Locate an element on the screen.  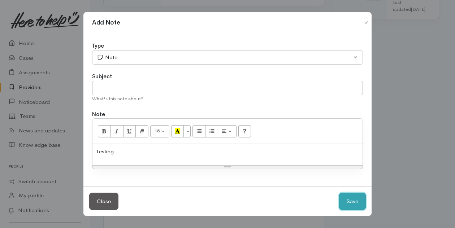
button: More Color is located at coordinates (187, 131).